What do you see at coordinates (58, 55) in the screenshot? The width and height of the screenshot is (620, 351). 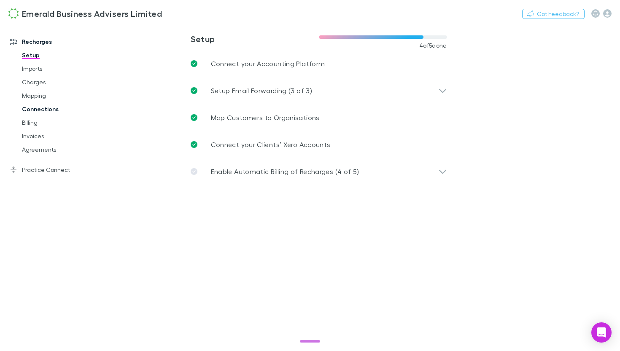 I see `a: Setup` at bounding box center [58, 55].